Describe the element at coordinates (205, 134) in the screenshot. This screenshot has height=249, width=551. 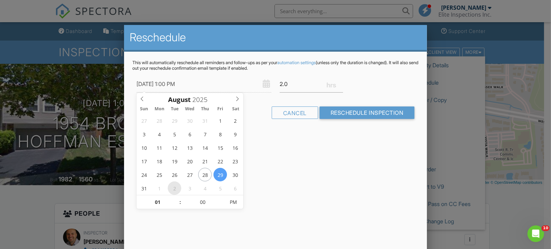
I see `span: August 7, 2025` at that location.